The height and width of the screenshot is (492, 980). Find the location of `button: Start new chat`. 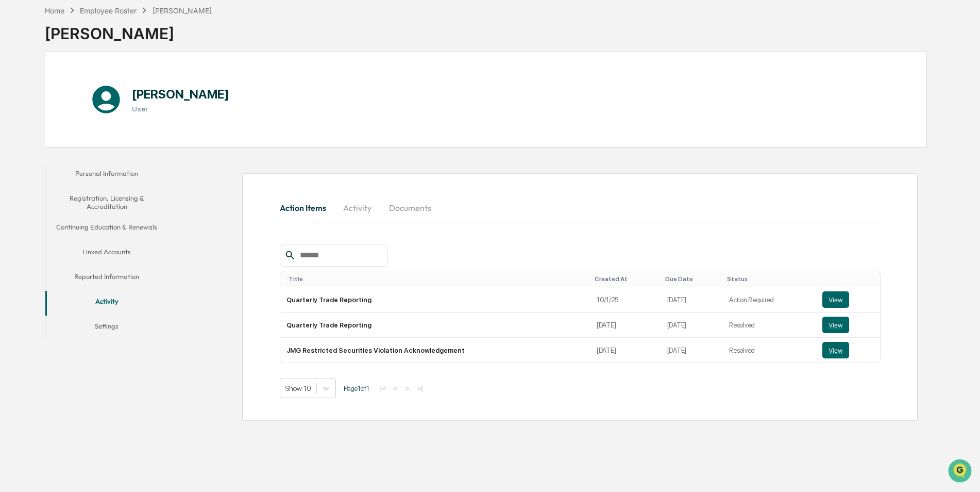

button: Start new chat is located at coordinates (181, 88).